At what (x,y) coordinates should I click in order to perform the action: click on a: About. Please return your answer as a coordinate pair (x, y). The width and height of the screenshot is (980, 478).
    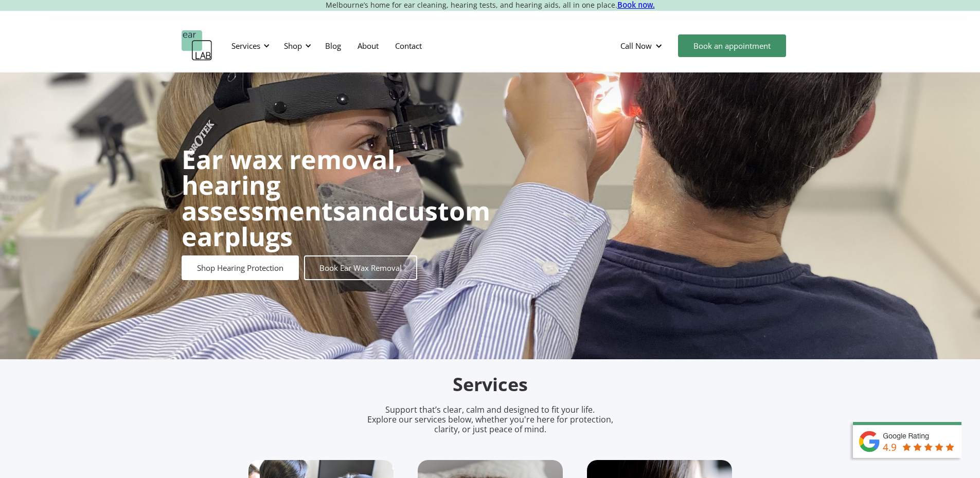
    Looking at the image, I should click on (368, 46).